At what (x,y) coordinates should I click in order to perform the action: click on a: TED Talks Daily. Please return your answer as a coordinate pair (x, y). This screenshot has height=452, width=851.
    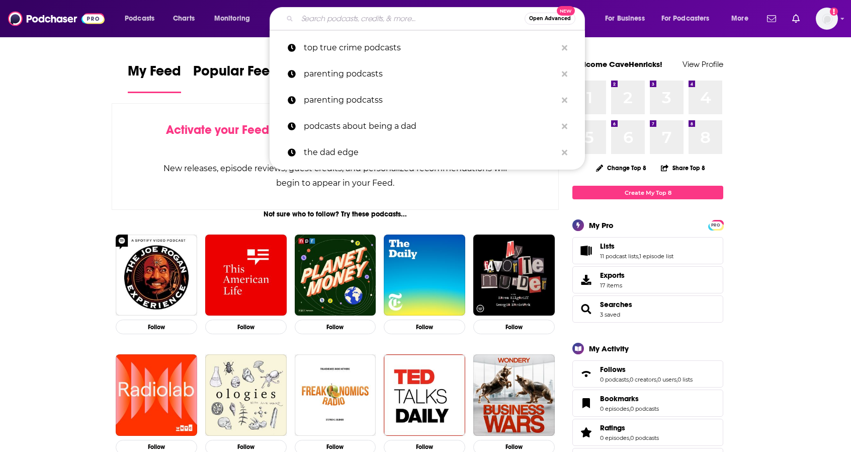
    Looking at the image, I should click on (424, 395).